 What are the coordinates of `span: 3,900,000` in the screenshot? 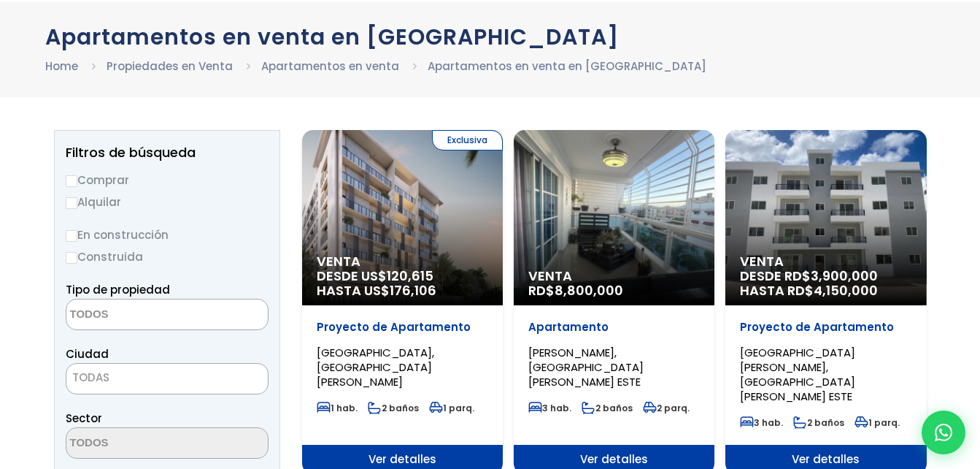 It's located at (844, 275).